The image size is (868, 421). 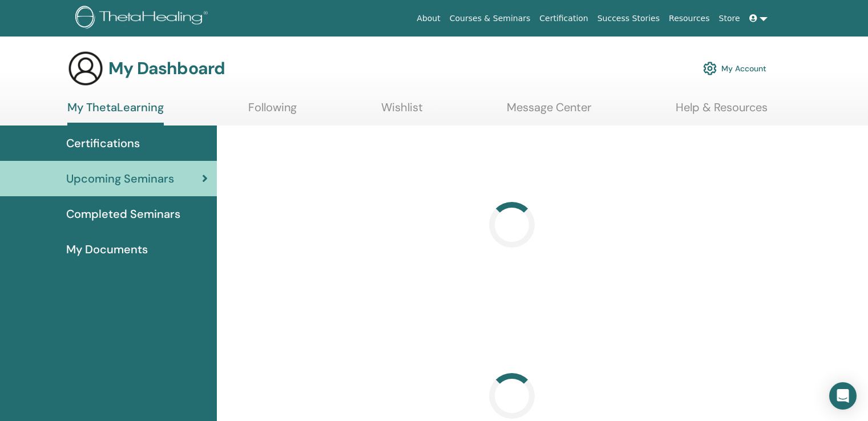 What do you see at coordinates (167, 68) in the screenshot?
I see `h3: My Dashboard` at bounding box center [167, 68].